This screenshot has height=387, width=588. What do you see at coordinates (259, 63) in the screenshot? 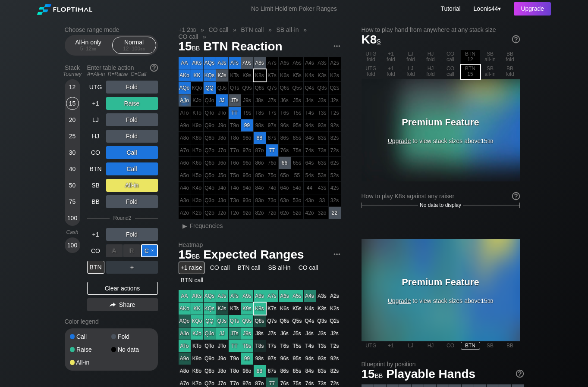
I see `div: A8s` at bounding box center [259, 63].